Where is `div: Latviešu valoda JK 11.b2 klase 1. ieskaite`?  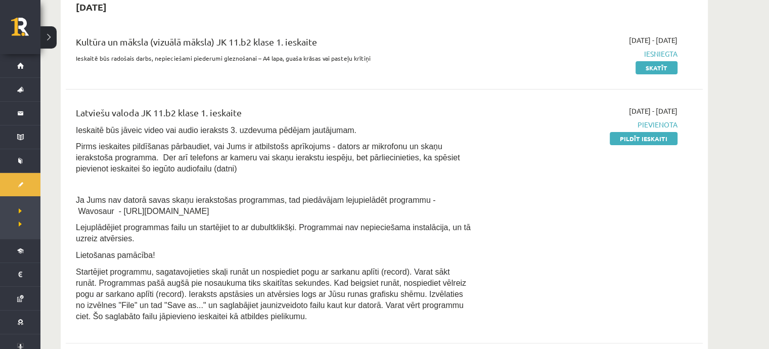 div: Latviešu valoda JK 11.b2 klase 1. ieskaite is located at coordinates (273, 115).